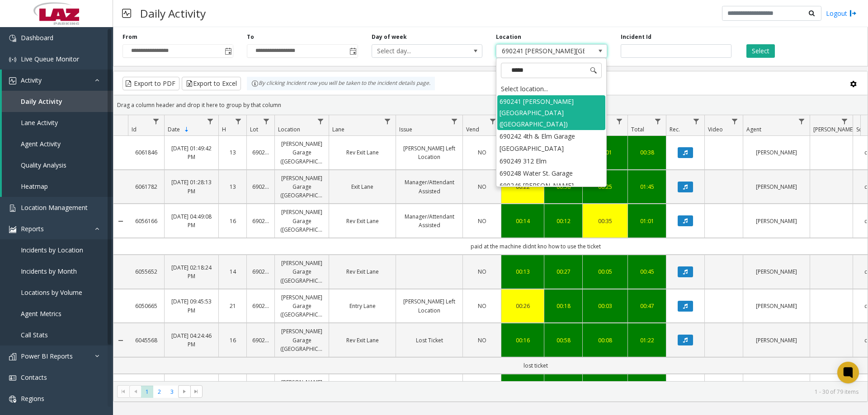 The image size is (868, 415). I want to click on a: 00:05, so click(605, 271).